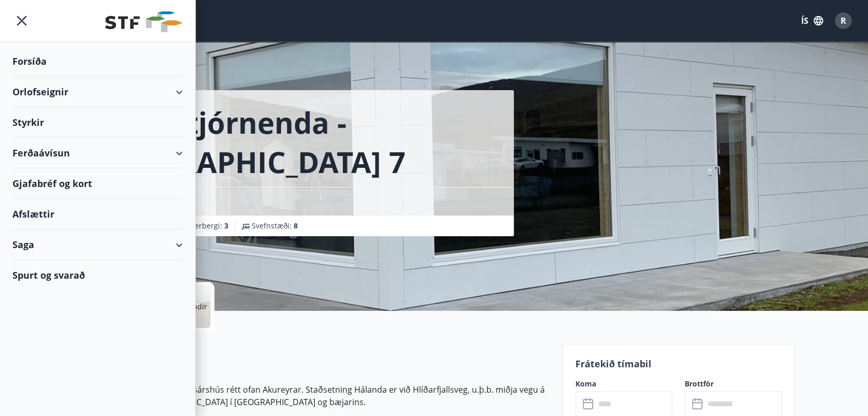 The image size is (868, 416). What do you see at coordinates (200, 226) in the screenshot?
I see `span: Svefnherbergi :` at bounding box center [200, 226].